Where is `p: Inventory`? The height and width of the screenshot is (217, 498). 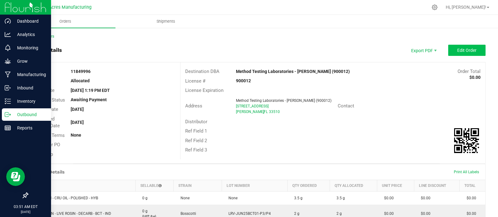 p: Inventory is located at coordinates (30, 101).